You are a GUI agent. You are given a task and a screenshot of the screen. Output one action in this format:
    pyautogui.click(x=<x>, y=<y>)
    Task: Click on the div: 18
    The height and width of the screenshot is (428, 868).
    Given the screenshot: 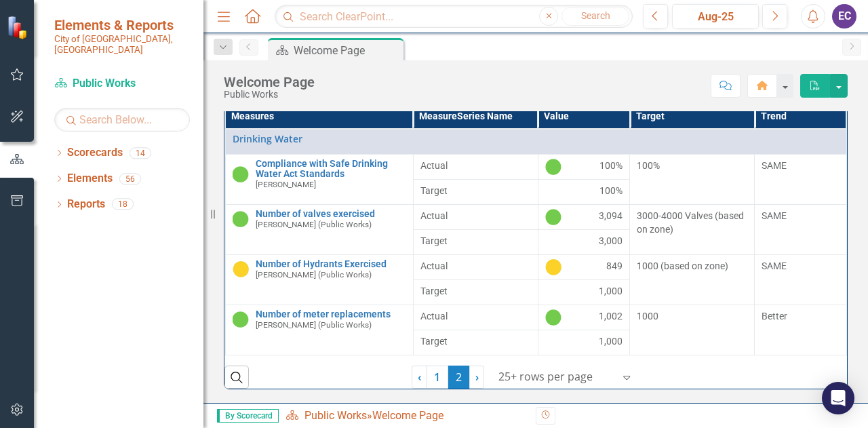 What is the action you would take?
    pyautogui.click(x=123, y=204)
    